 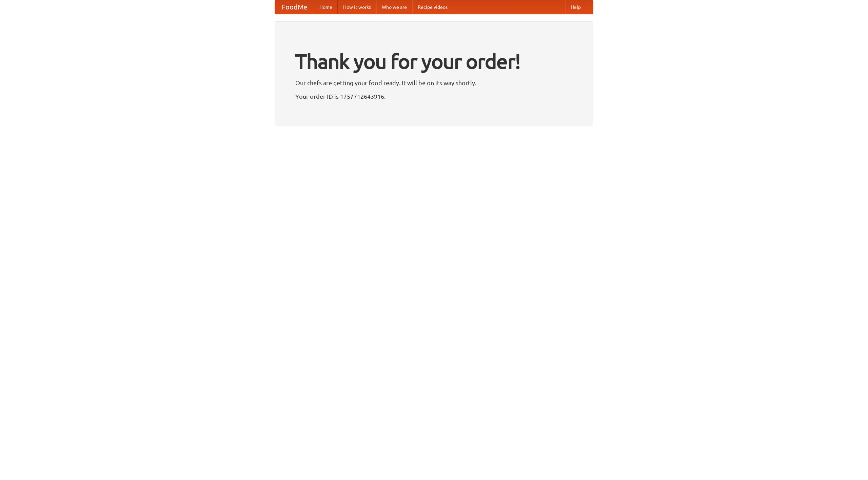 What do you see at coordinates (357, 7) in the screenshot?
I see `a: How it works` at bounding box center [357, 7].